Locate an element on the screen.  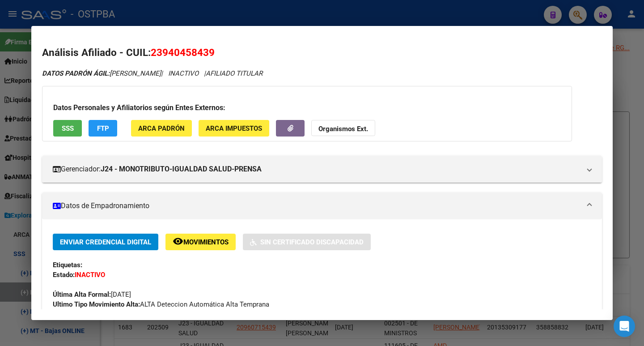
span: SSS is located at coordinates (67, 128).